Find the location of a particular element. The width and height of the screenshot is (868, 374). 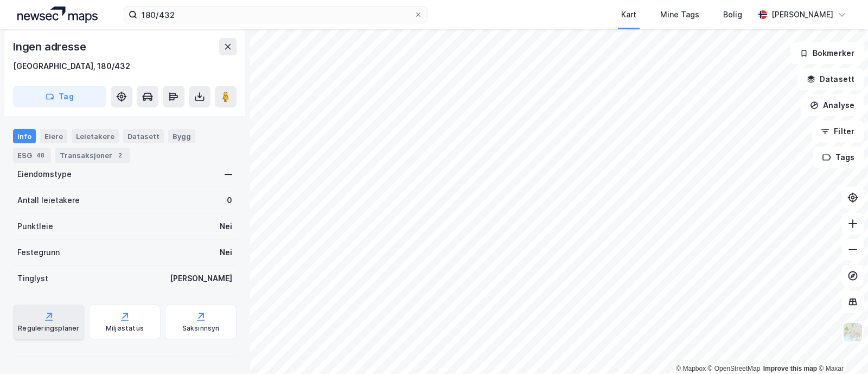

a: Mapbox is located at coordinates (690, 368).